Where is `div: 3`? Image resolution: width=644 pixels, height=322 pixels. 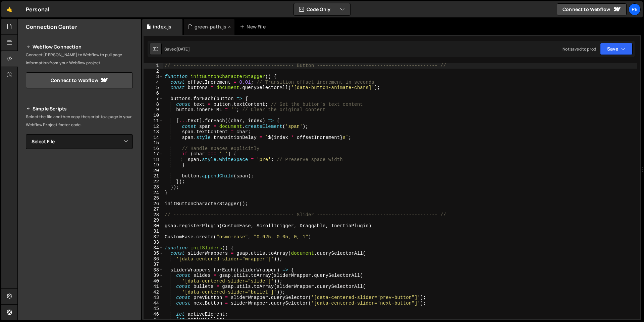 div: 3 is located at coordinates (154, 77).